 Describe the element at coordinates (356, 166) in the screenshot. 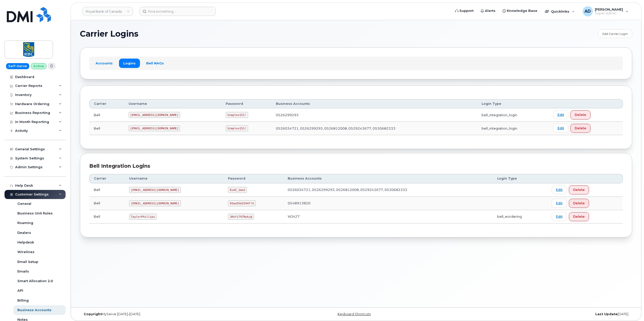

I see `div: Bell Integration Logins` at that location.